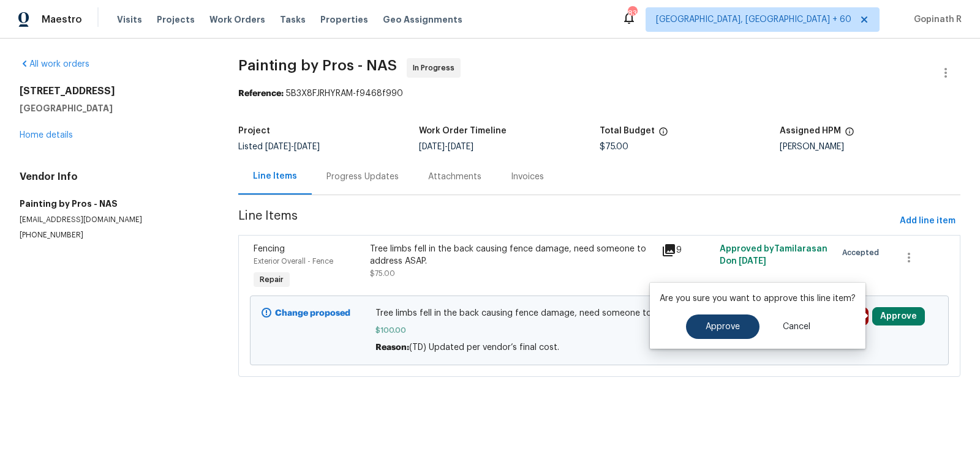  What do you see at coordinates (129, 20) in the screenshot?
I see `span: Visits` at bounding box center [129, 20].